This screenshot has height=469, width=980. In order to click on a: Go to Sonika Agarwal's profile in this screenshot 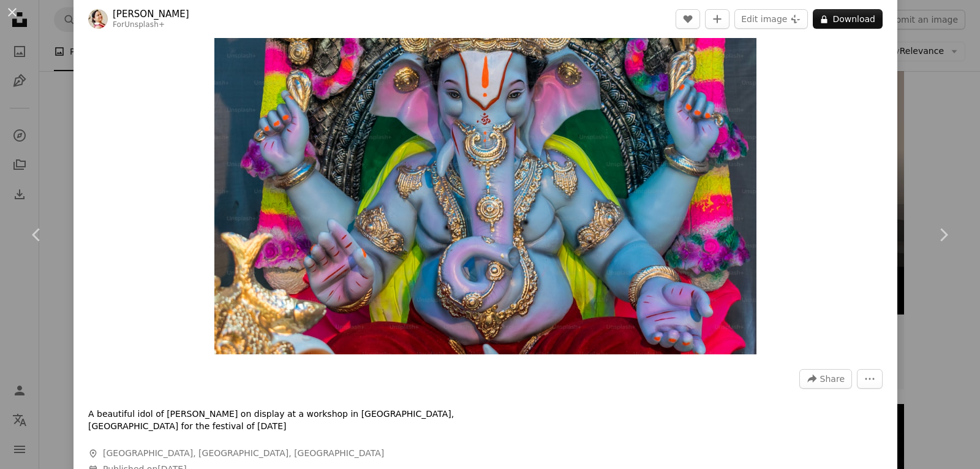, I will do `click(98, 19)`.